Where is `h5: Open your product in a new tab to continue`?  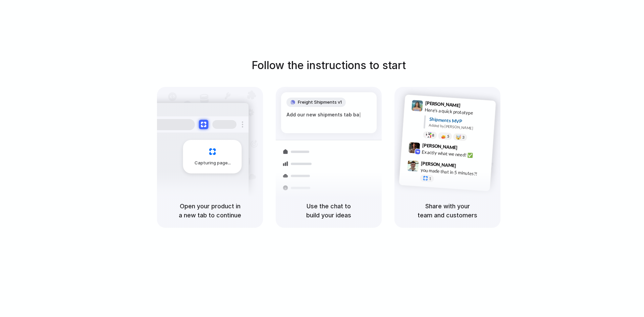 h5: Open your product in a new tab to continue is located at coordinates (210, 210).